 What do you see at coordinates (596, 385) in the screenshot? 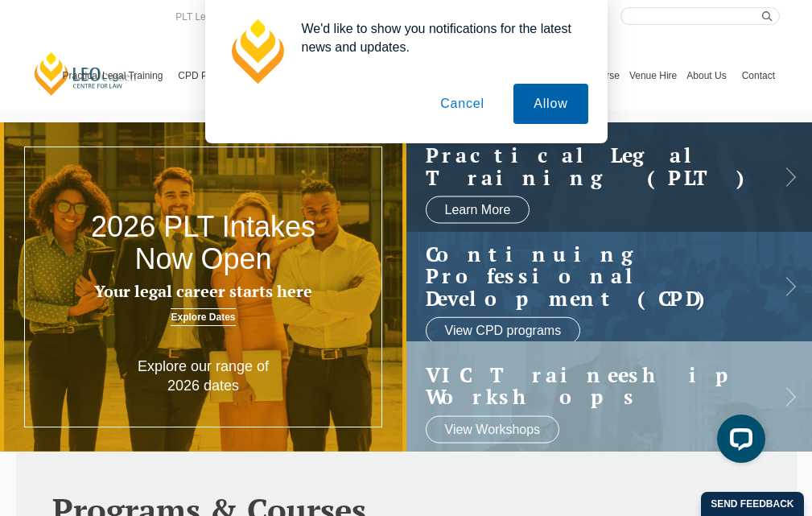
I see `a: VIC Traineeship Workshops` at bounding box center [596, 385].